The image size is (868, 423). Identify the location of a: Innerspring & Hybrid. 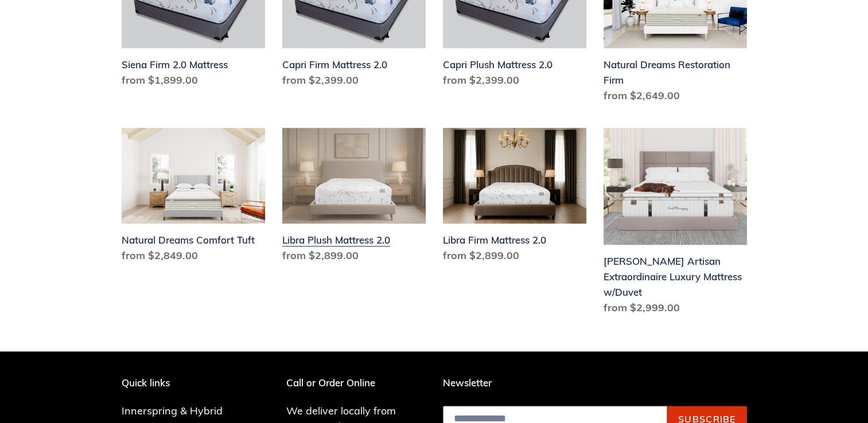
(172, 411).